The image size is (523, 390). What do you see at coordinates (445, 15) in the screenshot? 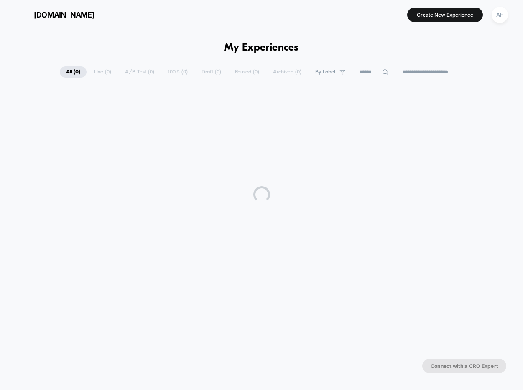
I see `button: Create New Experience` at bounding box center [445, 15].